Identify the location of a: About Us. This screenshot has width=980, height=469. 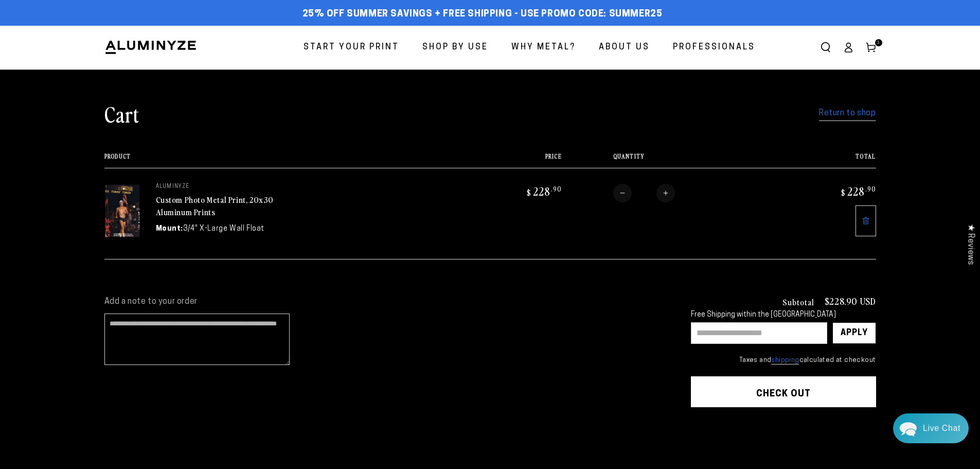
(624, 47).